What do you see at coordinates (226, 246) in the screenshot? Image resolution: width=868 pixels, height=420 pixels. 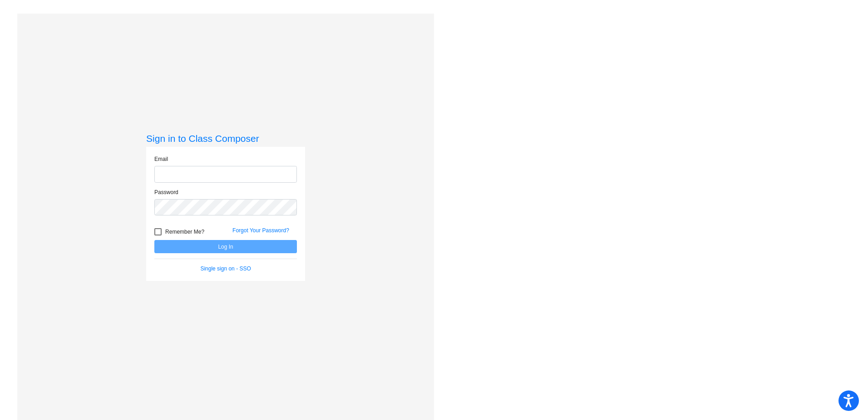 I see `button: Log In` at bounding box center [226, 246].